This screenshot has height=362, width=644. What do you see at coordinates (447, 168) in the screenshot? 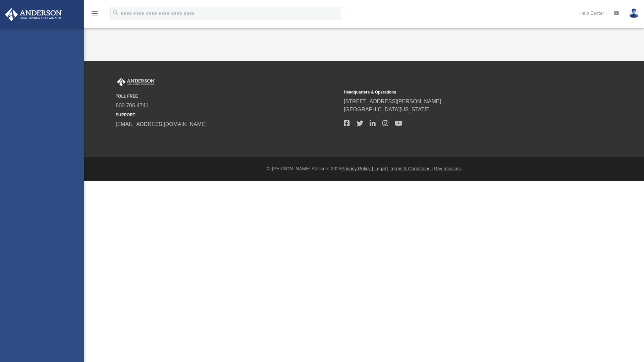
I see `a: Pay Invoices` at bounding box center [447, 168].